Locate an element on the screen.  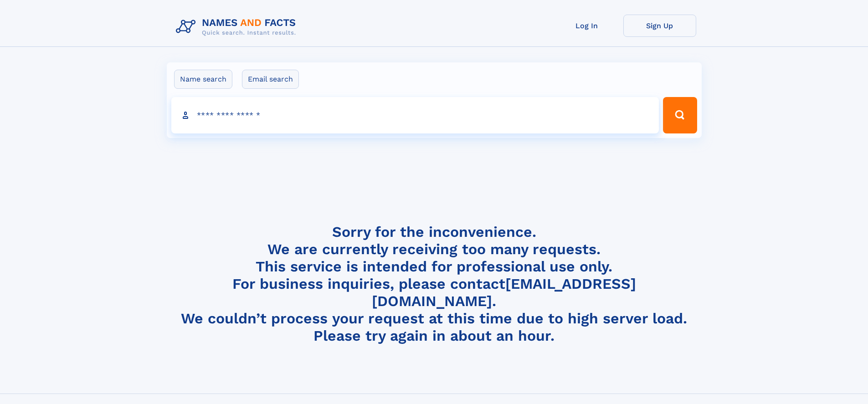
h4: Sorry for the inconvenience. We are currently receiving too many requests. This service is intend... is located at coordinates (434, 283).